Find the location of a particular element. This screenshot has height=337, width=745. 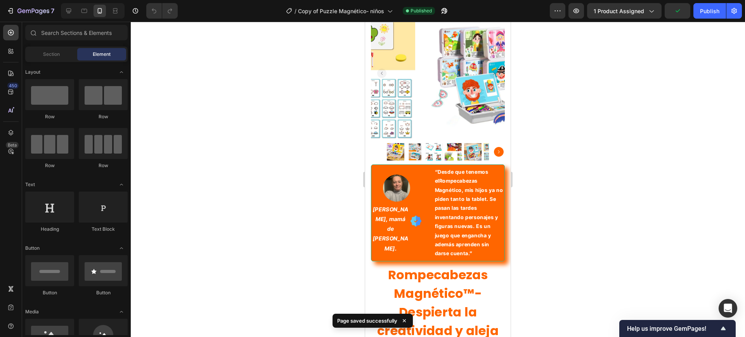

div: Open Intercom Messenger is located at coordinates (728, 309).